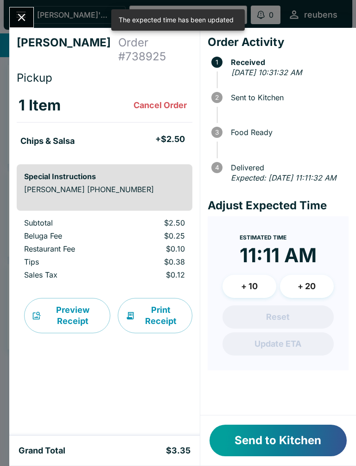  What do you see at coordinates (278, 206) in the screenshot?
I see `h4: Adjust Expected Time` at bounding box center [278, 206].